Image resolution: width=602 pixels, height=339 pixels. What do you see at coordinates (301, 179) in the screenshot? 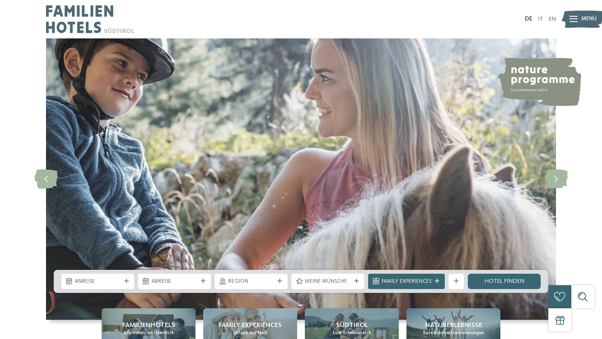
I see `img: Familienhotels Südtirol: The happy family places` at bounding box center [301, 179].